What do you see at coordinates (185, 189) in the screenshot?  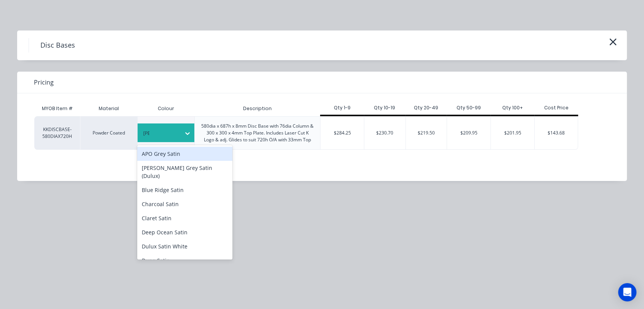 I see `div: Blue Ridge Satin` at bounding box center [185, 189].